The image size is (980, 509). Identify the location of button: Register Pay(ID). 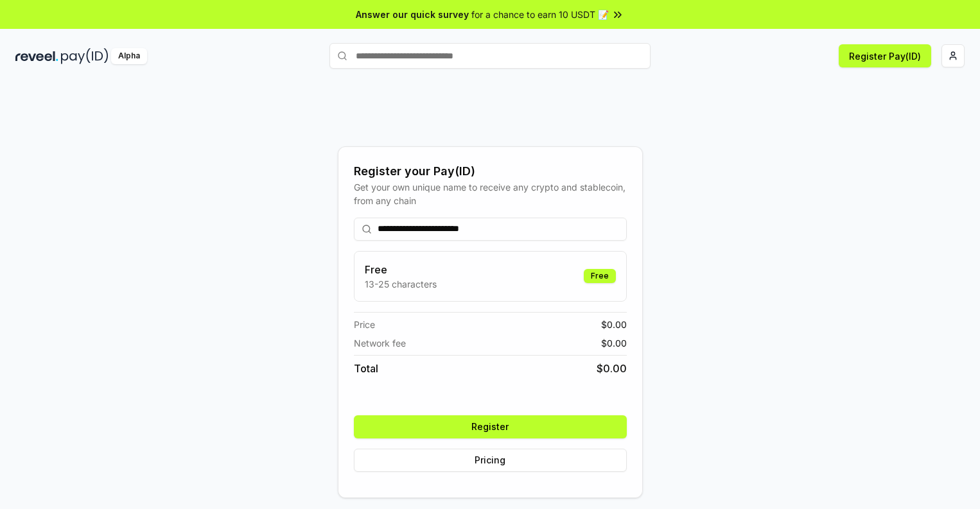
(885, 56).